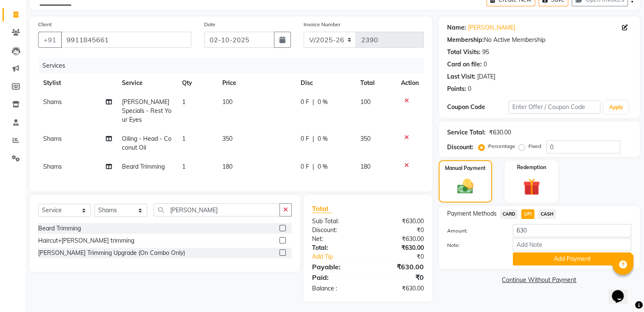 The height and width of the screenshot is (312, 644). Describe the element at coordinates (50, 40) in the screenshot. I see `button: +91` at that location.